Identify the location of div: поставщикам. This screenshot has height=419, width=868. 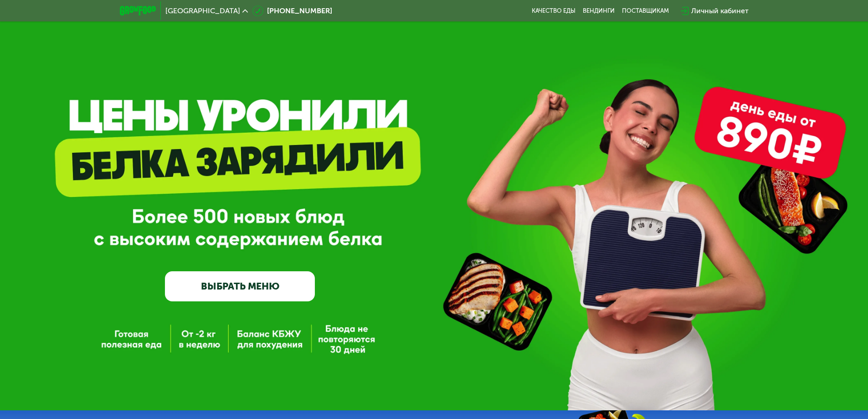
(645, 11).